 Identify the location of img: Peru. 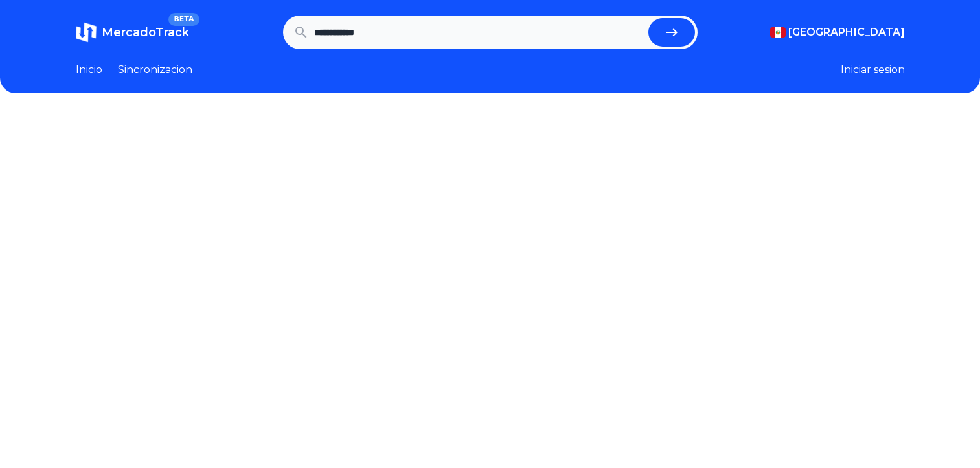
(778, 32).